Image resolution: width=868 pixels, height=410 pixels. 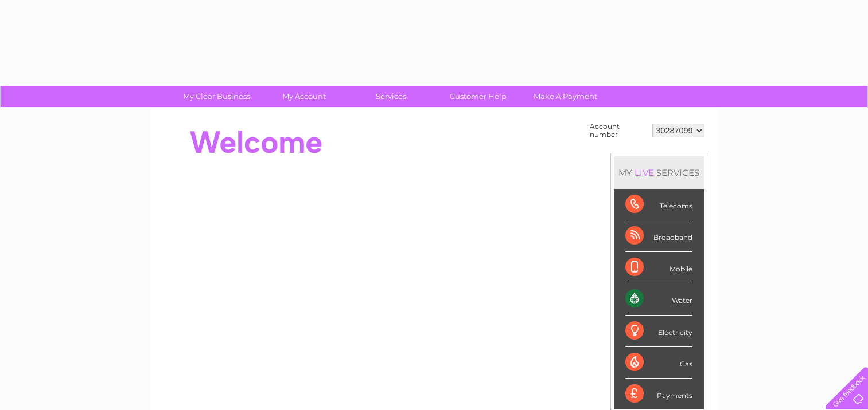 What do you see at coordinates (659, 299) in the screenshot?
I see `div: Water` at bounding box center [659, 299].